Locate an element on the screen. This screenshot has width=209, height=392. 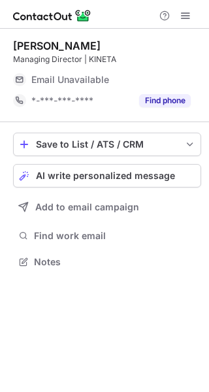
div: Save to List / ATS / CRM is located at coordinates (107, 145).